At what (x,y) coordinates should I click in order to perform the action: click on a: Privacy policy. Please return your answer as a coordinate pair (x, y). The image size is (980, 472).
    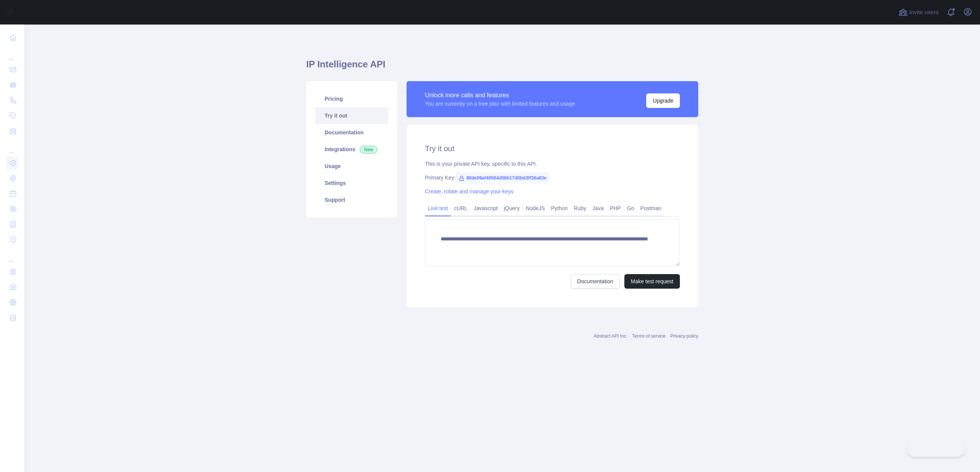
    Looking at the image, I should click on (684, 336).